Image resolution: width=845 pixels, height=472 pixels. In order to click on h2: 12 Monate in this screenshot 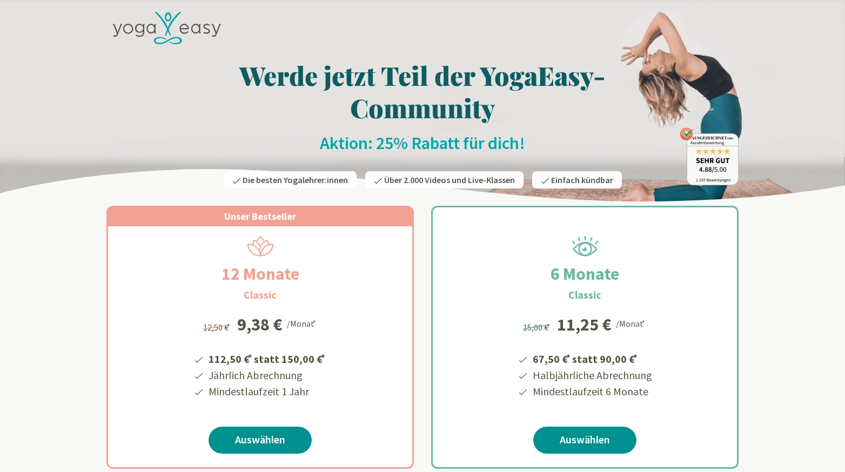, I will do `click(260, 274)`.